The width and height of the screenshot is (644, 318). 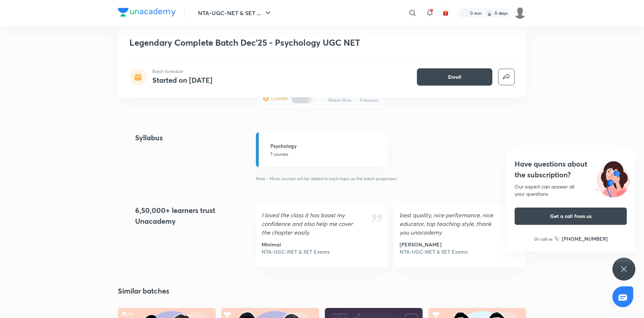 I want to click on img: Company Logo, so click(x=146, y=12).